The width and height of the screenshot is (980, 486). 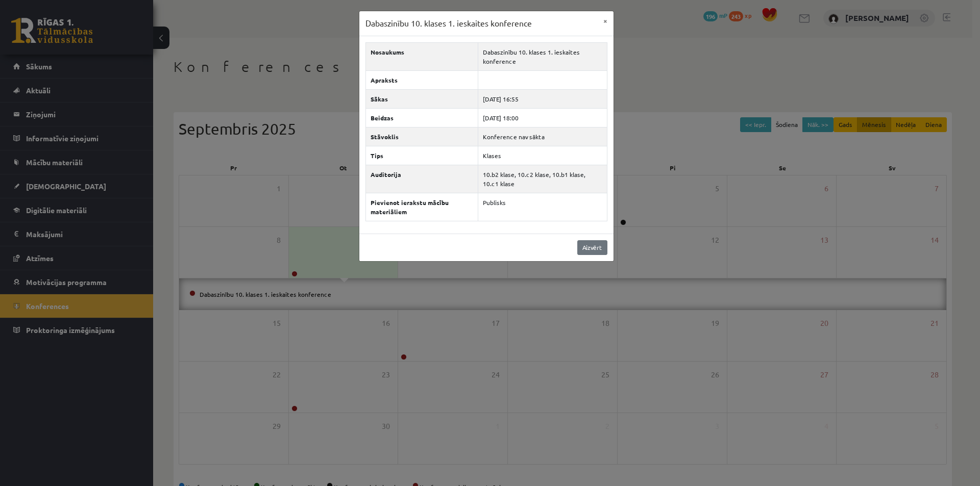 I want to click on td: Klases, so click(x=542, y=155).